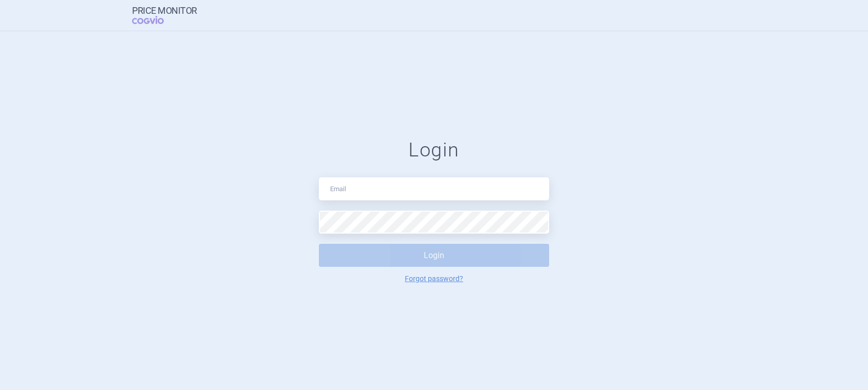 The image size is (868, 390). What do you see at coordinates (434, 150) in the screenshot?
I see `h1: Login` at bounding box center [434, 150].